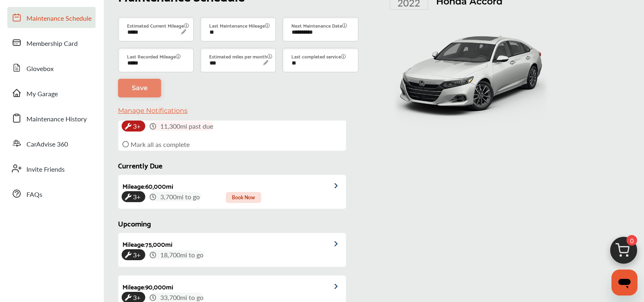 The height and width of the screenshot is (302, 644). I want to click on div: Mileage : 90,000 mi, so click(145, 284).